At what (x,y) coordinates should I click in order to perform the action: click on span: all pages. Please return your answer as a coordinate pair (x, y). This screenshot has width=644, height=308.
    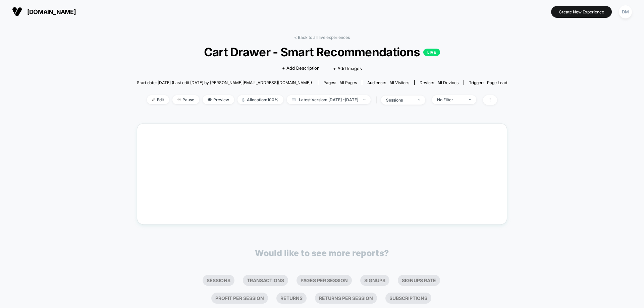
    Looking at the image, I should click on (348, 83).